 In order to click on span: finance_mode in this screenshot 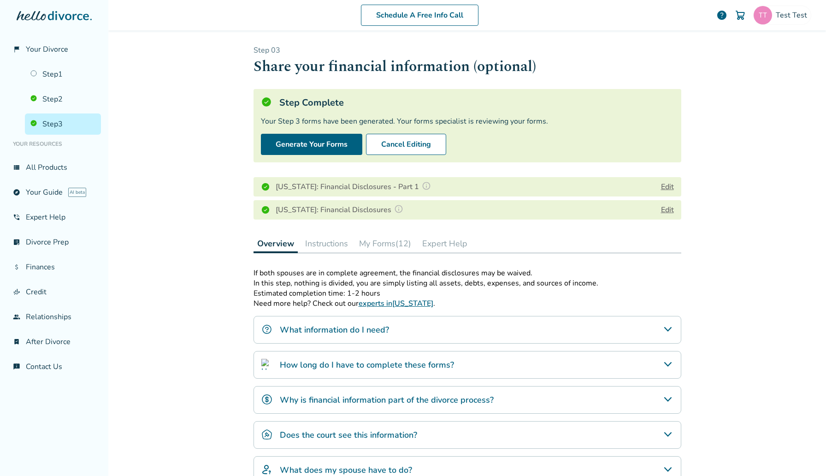, I will do `click(17, 292)`.